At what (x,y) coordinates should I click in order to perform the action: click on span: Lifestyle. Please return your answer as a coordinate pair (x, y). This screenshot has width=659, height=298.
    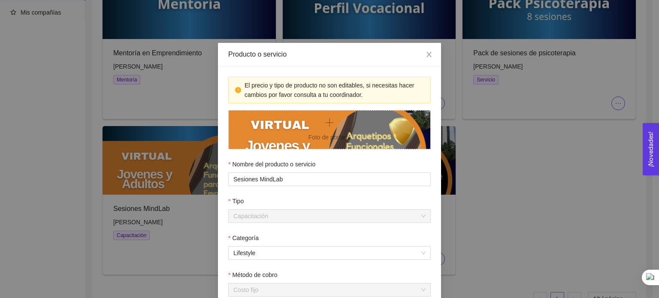
    Looking at the image, I should click on (329, 253).